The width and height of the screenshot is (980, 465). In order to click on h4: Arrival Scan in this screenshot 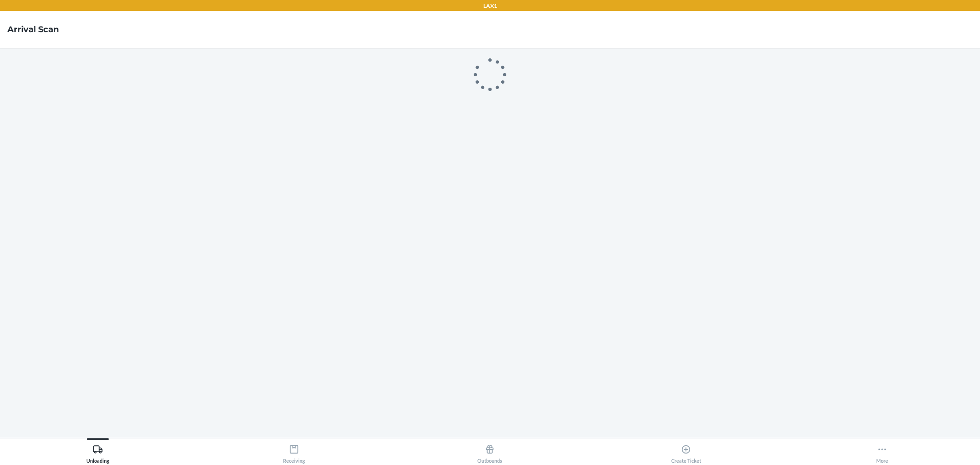, I will do `click(33, 30)`.